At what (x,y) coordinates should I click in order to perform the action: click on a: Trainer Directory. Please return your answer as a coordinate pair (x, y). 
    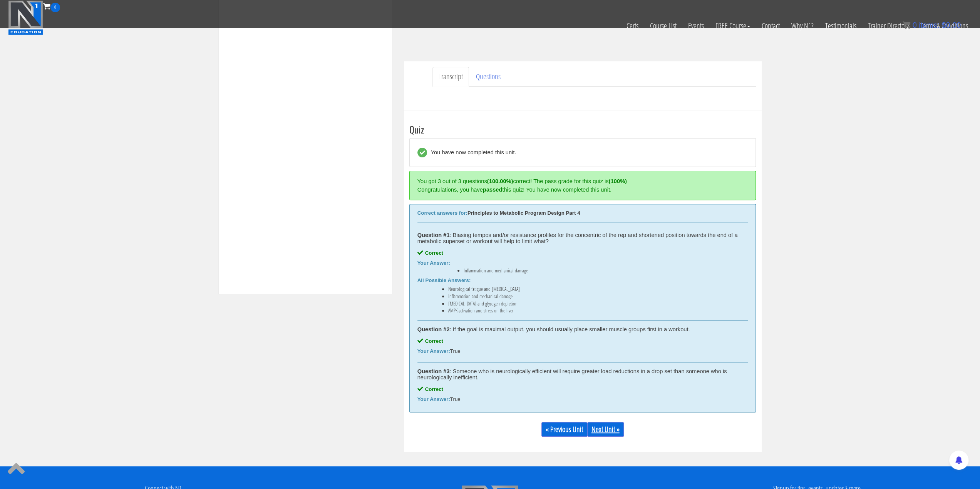
    Looking at the image, I should click on (888, 26).